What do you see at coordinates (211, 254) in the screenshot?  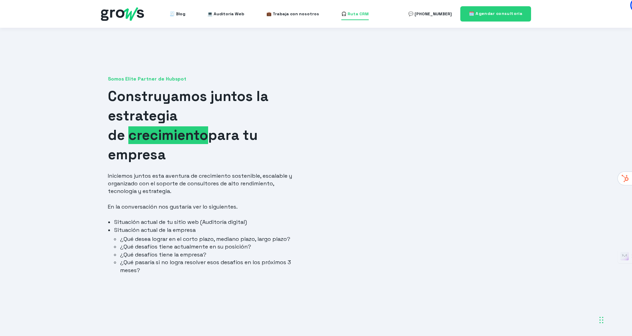 I see `li: ¿Qué desafíos tiene la empresa?` at bounding box center [211, 254].